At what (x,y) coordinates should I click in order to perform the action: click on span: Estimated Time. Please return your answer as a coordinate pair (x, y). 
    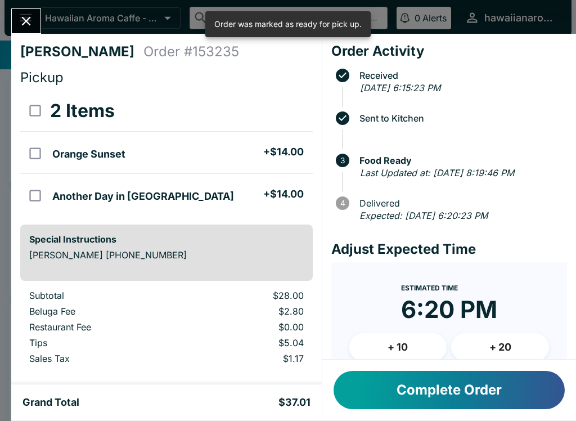
    Looking at the image, I should click on (429, 287).